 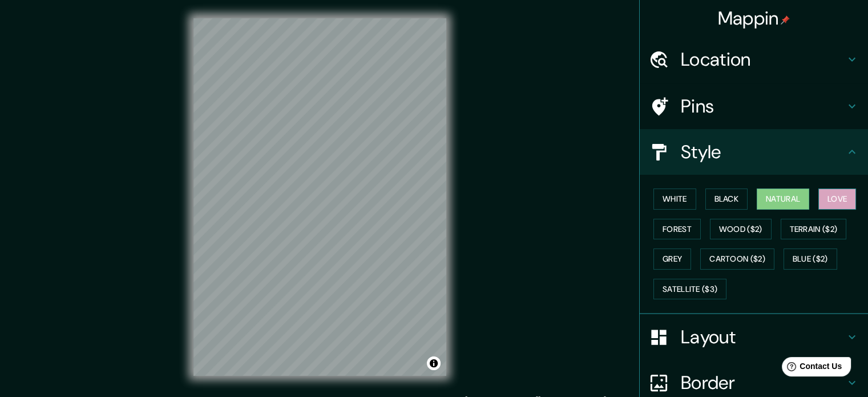 I want to click on div: Layout, so click(x=754, y=337).